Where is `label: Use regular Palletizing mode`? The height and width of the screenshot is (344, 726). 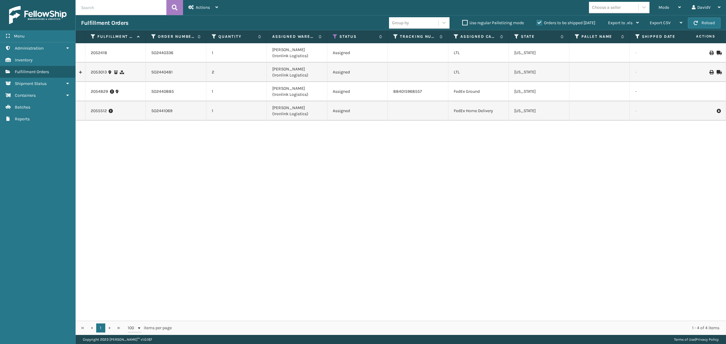
label: Use regular Palletizing mode is located at coordinates (493, 23).